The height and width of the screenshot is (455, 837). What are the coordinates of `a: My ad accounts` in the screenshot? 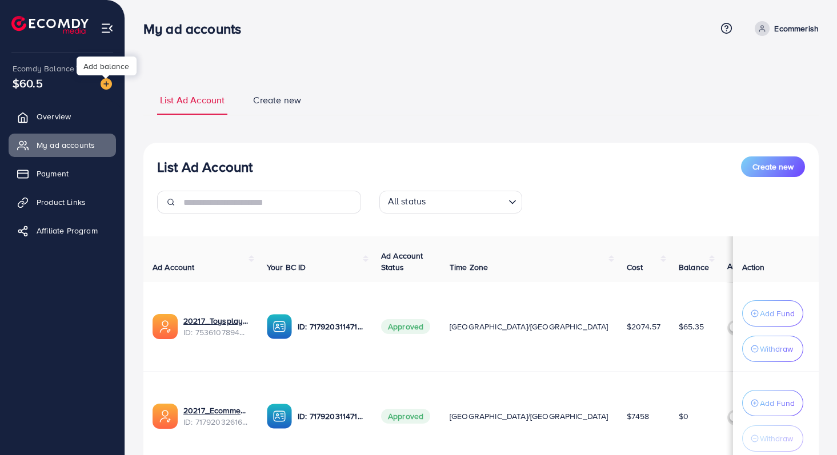 It's located at (62, 145).